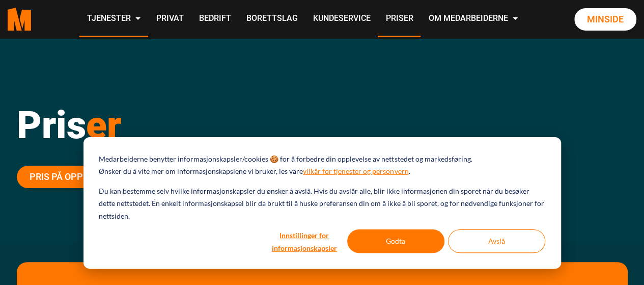 This screenshot has width=644, height=285. Describe the element at coordinates (322, 125) in the screenshot. I see `h1: Pris` at that location.